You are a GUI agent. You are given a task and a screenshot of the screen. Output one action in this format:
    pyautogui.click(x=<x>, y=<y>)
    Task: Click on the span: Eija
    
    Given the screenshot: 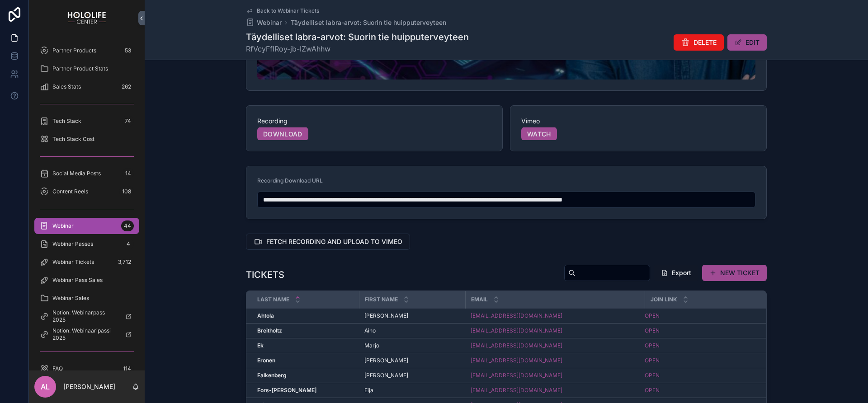 What is the action you would take?
    pyautogui.click(x=369, y=390)
    